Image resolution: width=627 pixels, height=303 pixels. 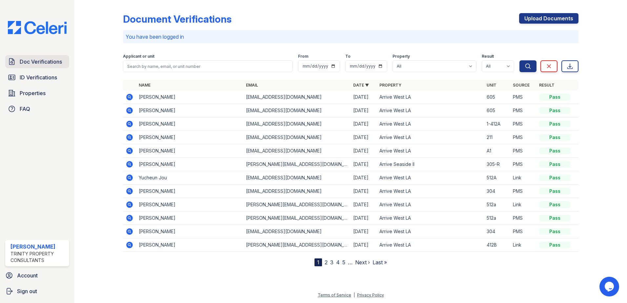 I want to click on div: 1, so click(x=318, y=262).